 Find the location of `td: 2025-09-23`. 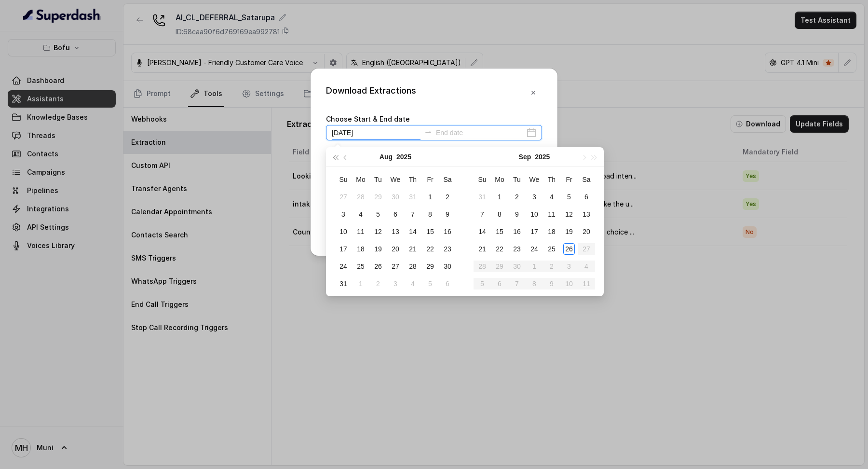

td: 2025-09-23 is located at coordinates (517, 249).